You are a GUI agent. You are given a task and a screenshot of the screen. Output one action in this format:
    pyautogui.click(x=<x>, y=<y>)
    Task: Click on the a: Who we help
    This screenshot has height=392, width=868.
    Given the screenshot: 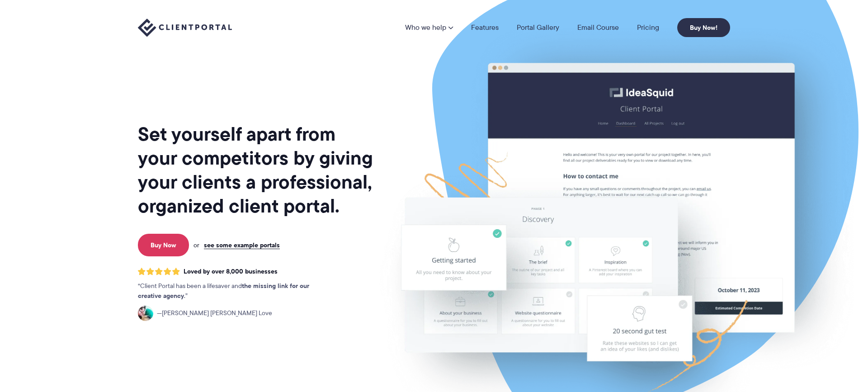 What is the action you would take?
    pyautogui.click(x=429, y=27)
    